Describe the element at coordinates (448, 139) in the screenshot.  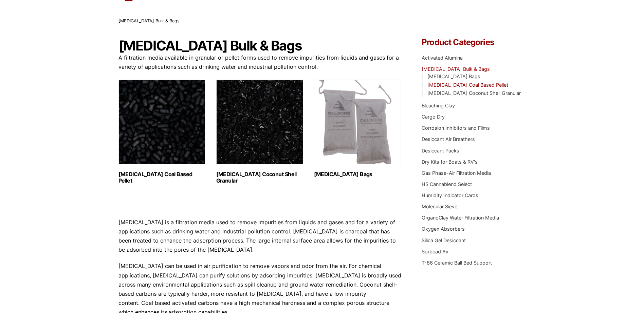
I see `a: Desiccant Air Breathers` at that location.